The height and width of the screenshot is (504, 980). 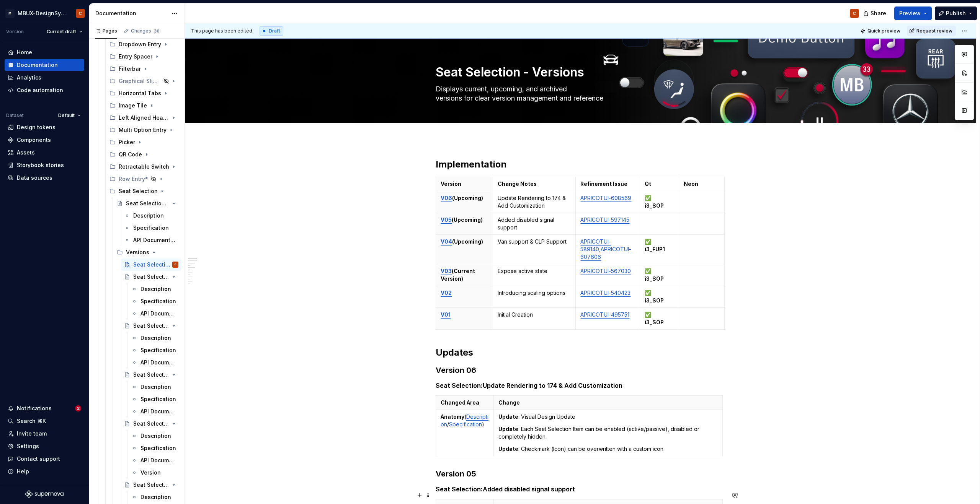 I want to click on p: Expose active state, so click(x=534, y=271).